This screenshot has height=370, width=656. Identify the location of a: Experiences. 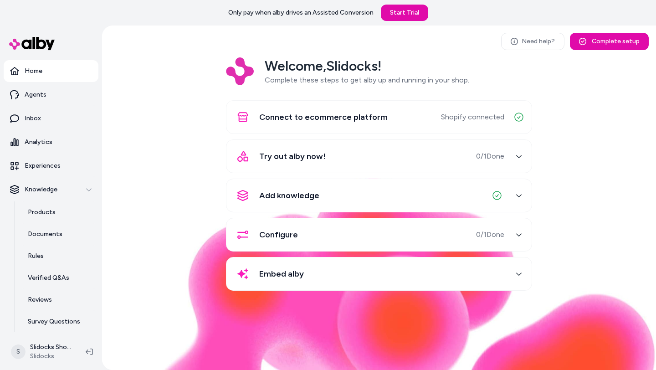
(51, 166).